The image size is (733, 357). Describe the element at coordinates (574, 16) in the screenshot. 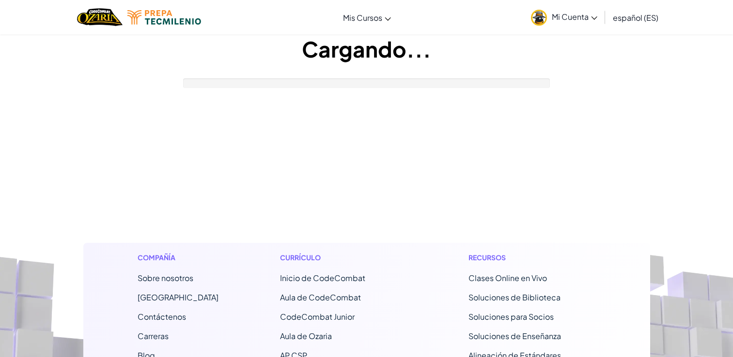

I see `span: Mi Cuenta` at that location.